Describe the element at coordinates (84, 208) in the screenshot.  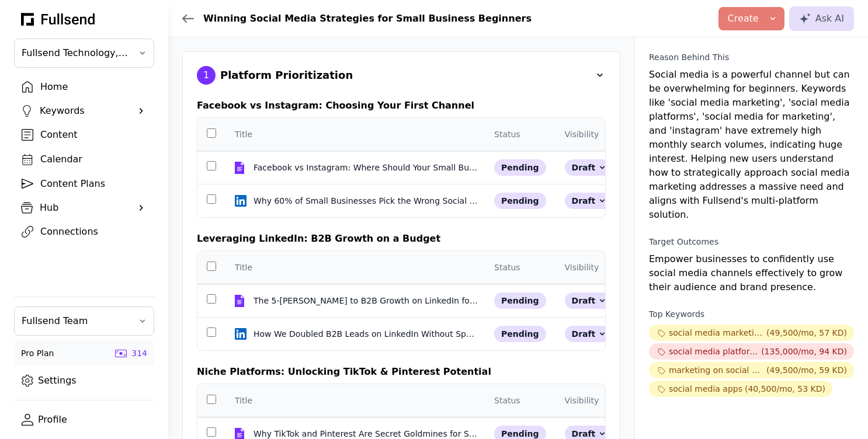
I see `div: Hub` at that location.